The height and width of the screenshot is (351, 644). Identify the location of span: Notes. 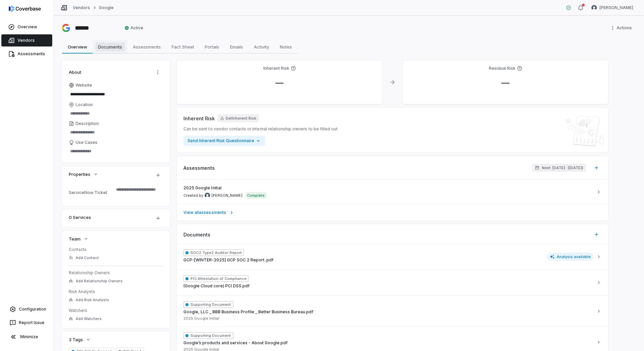
(286, 47).